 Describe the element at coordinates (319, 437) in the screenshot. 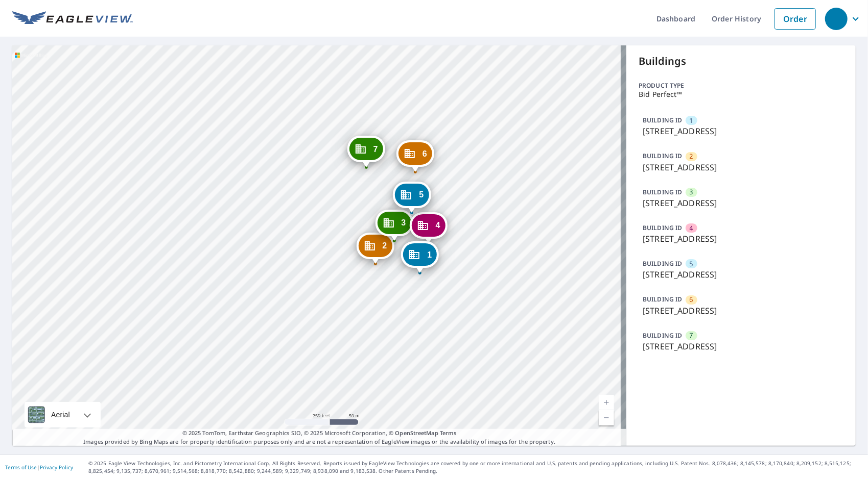

I see `p: Images provided by Bing Maps are for property identification purposes only and are not a represen...` at that location.